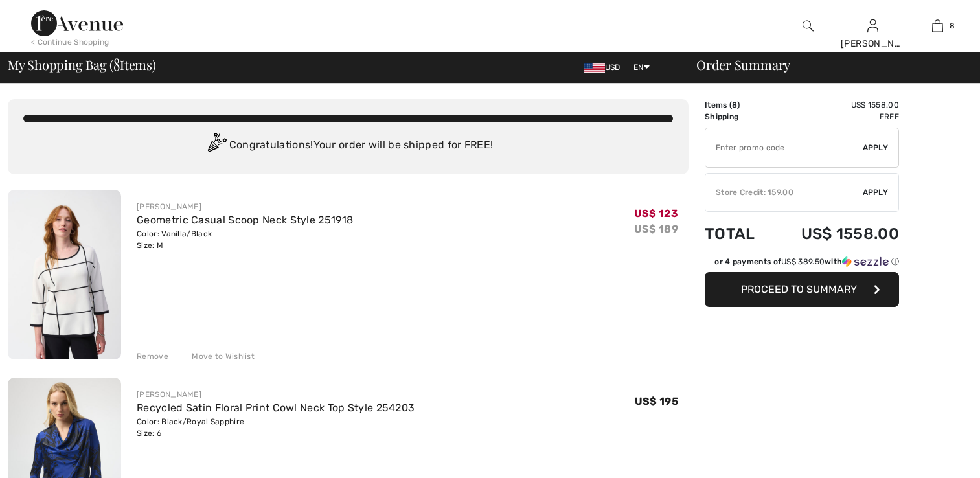 Image resolution: width=980 pixels, height=478 pixels. What do you see at coordinates (937, 25) in the screenshot?
I see `img: My Bag` at bounding box center [937, 25].